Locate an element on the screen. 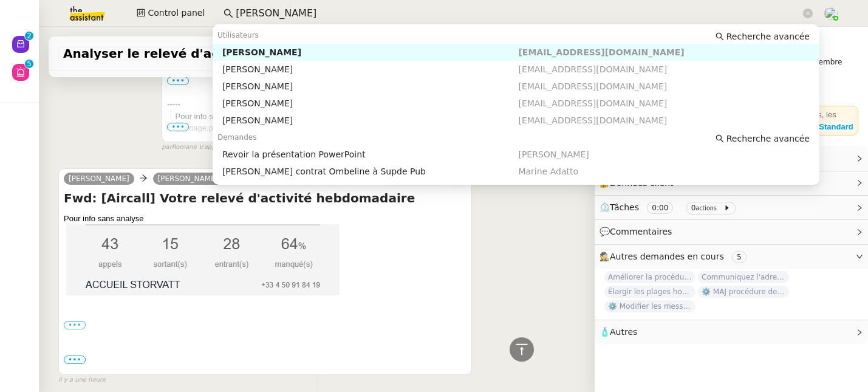 The width and height of the screenshot is (868, 392). nz-badge-sup: 5 is located at coordinates (29, 64).